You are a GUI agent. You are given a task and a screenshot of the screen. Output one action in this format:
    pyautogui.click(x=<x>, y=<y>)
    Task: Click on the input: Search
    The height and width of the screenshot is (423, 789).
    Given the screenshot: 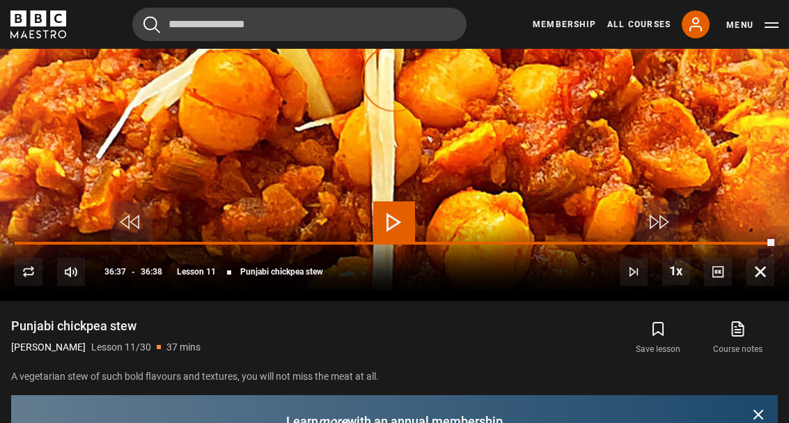 What is the action you would take?
    pyautogui.click(x=299, y=24)
    